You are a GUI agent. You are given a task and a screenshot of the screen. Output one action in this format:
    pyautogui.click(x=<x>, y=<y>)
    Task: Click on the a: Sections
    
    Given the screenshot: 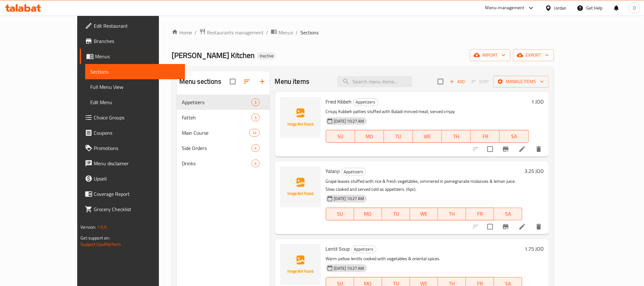 What is the action you would take?
    pyautogui.click(x=135, y=72)
    